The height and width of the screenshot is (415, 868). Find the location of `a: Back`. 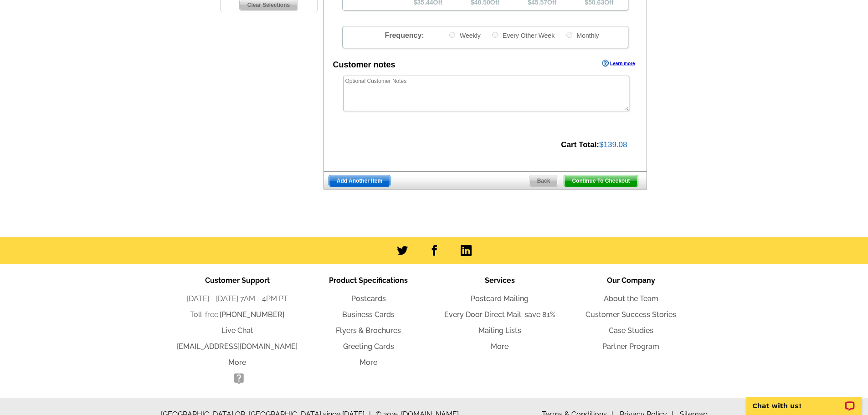

a: Back is located at coordinates (543, 181).